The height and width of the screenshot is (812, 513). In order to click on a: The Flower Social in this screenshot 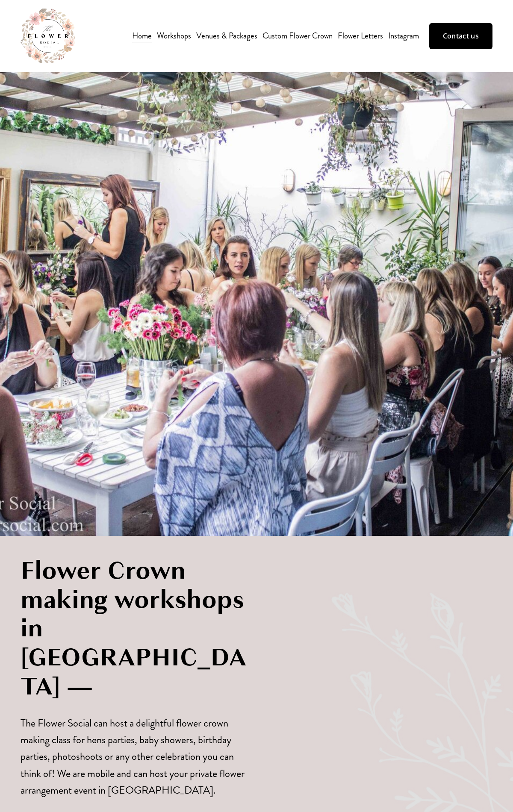, I will do `click(48, 36)`.